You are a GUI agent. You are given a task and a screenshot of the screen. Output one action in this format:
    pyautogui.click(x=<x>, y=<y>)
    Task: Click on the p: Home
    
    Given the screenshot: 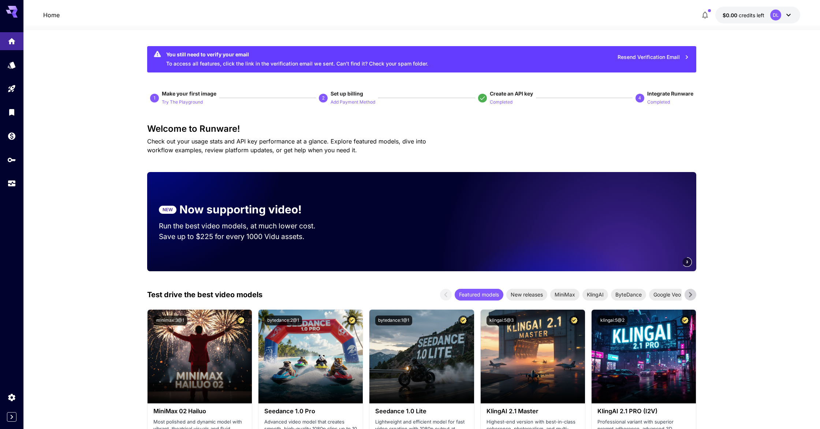 What is the action you would take?
    pyautogui.click(x=51, y=15)
    